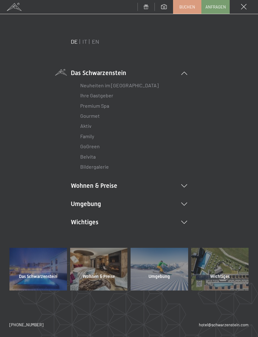 Image resolution: width=258 pixels, height=337 pixels. Describe the element at coordinates (90, 116) in the screenshot. I see `a: Gourmet` at that location.